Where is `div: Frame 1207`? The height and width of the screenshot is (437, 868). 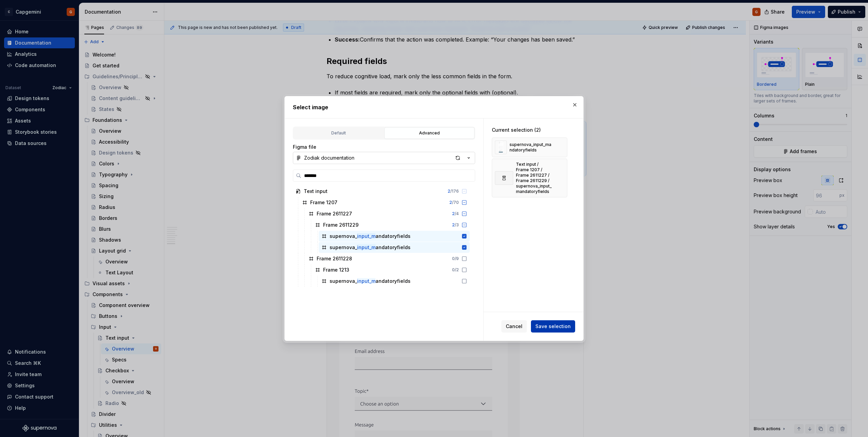 div: Frame 1207 is located at coordinates (324, 203).